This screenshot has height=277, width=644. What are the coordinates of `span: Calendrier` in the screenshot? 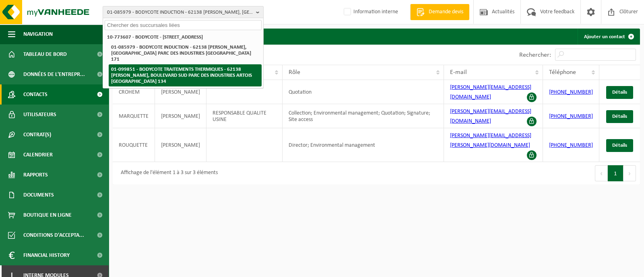 It's located at (38, 155).